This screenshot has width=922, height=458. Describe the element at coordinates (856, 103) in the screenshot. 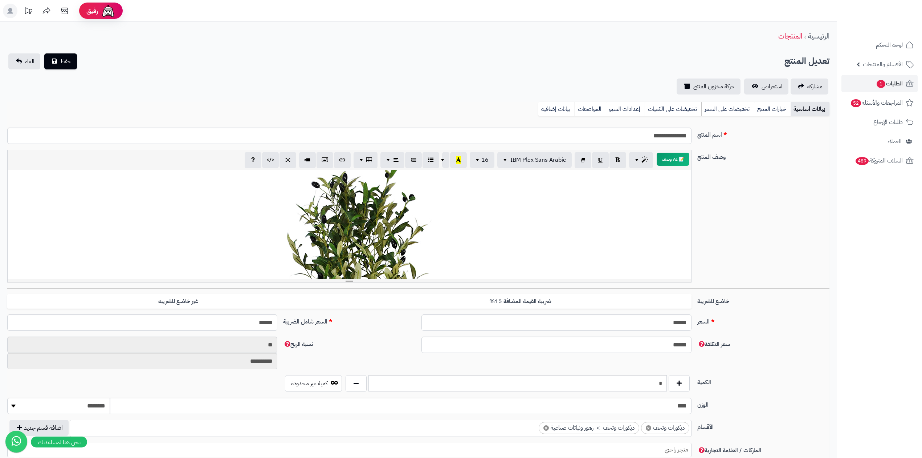

I see `span: 52` at that location.